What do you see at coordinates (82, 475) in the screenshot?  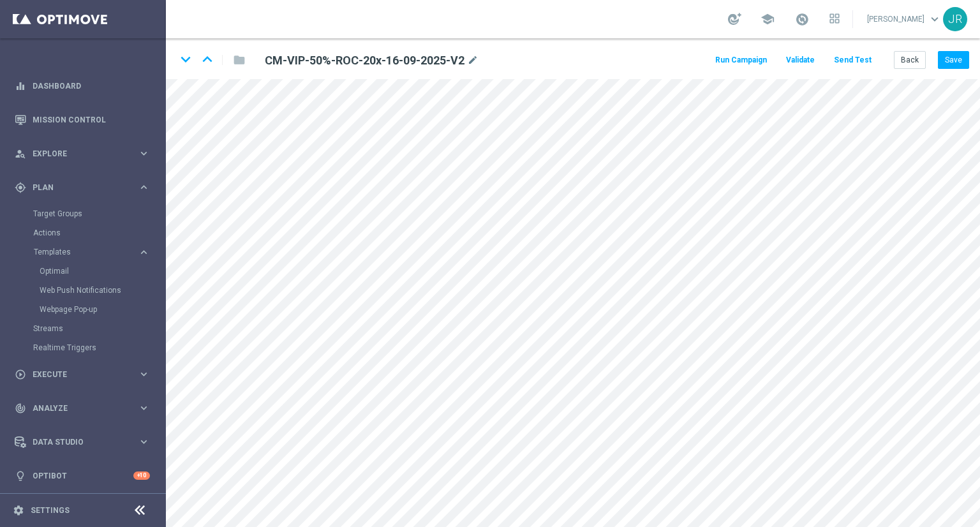 I see `div: Optibot` at bounding box center [82, 475].